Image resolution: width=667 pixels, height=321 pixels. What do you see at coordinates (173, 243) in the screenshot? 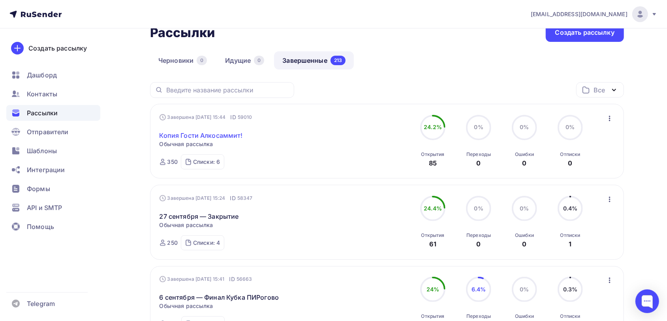
I see `div: 250` at bounding box center [173, 243].